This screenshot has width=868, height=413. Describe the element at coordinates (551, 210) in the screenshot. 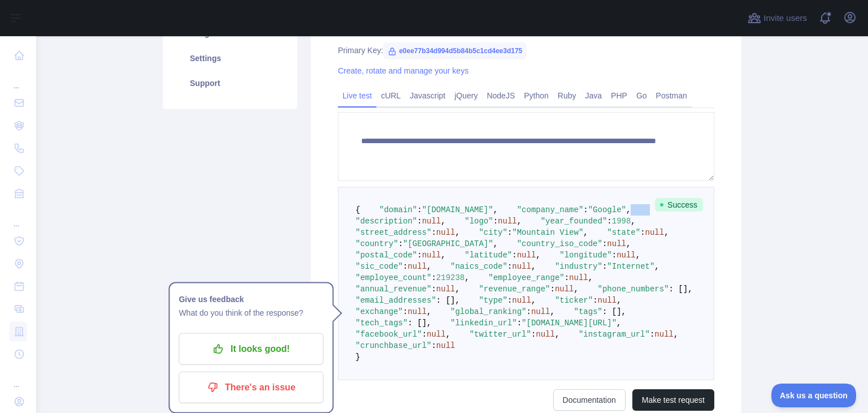

I see `span: "company_name"` at that location.